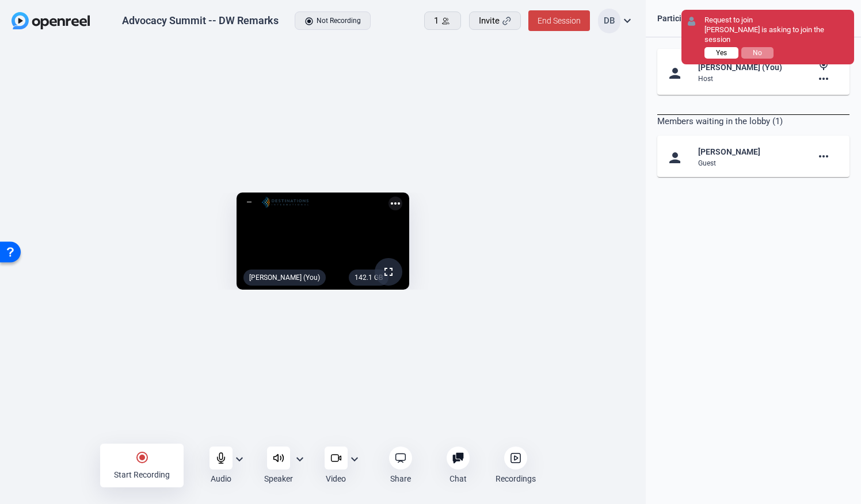  What do you see at coordinates (824, 65) in the screenshot?
I see `mat-icon: mic` at bounding box center [824, 65].